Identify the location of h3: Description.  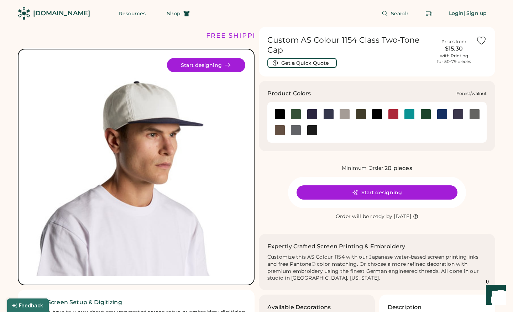
(405, 308).